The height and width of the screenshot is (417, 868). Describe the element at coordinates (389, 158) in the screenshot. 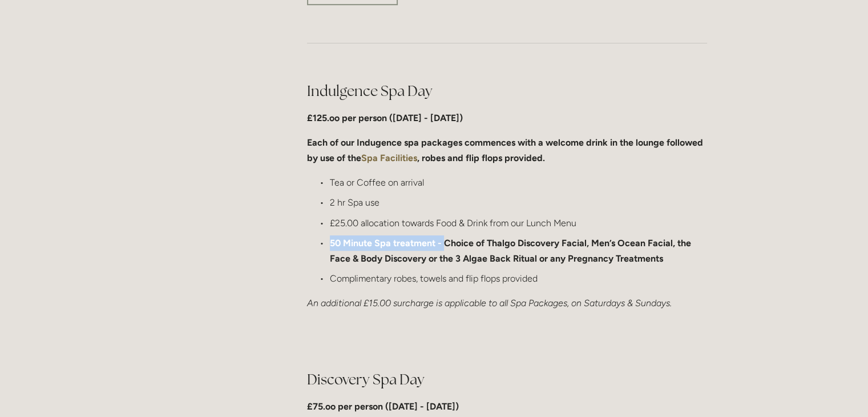

I see `strong: Spa Facilities` at that location.